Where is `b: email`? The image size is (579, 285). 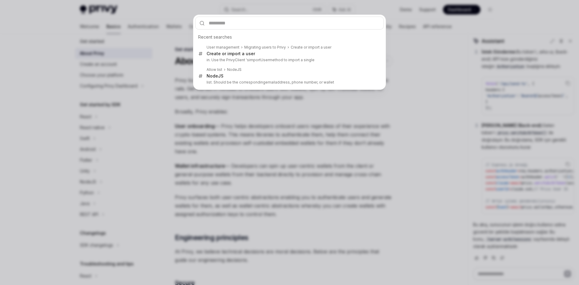
b: email is located at coordinates (270, 82).